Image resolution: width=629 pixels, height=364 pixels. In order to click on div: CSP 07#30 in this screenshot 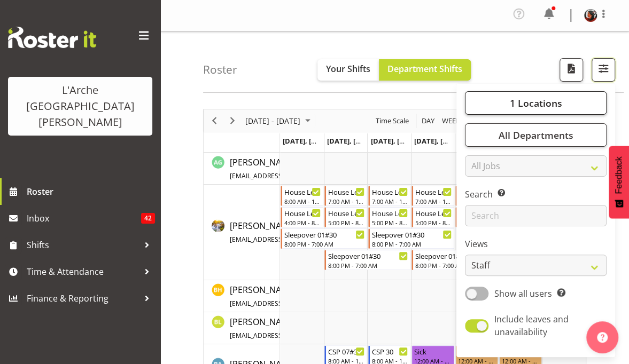, I will do `click(346, 351)`.